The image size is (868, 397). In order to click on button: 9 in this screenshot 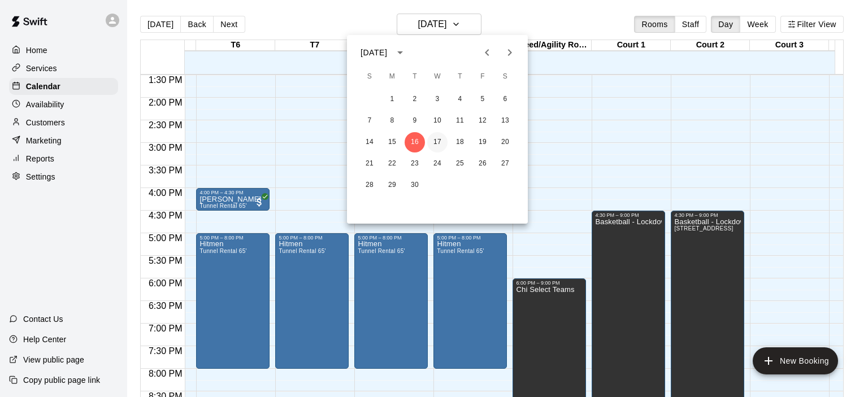, I will do `click(415, 121)`.